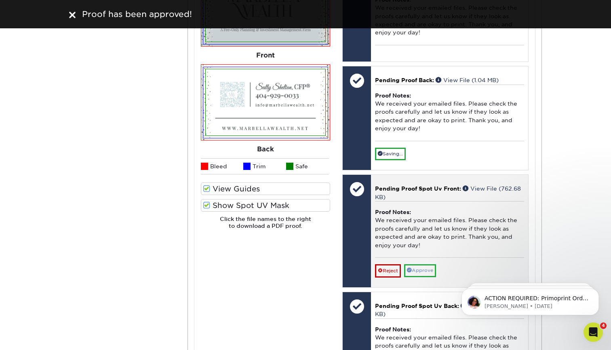 This screenshot has height=350, width=611. I want to click on label: Show Spot UV Mask, so click(266, 205).